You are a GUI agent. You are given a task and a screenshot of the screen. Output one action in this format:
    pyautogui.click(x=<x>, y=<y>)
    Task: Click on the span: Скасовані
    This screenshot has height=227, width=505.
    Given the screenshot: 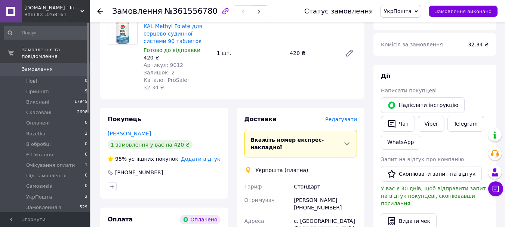 What is the action you would take?
    pyautogui.click(x=39, y=113)
    